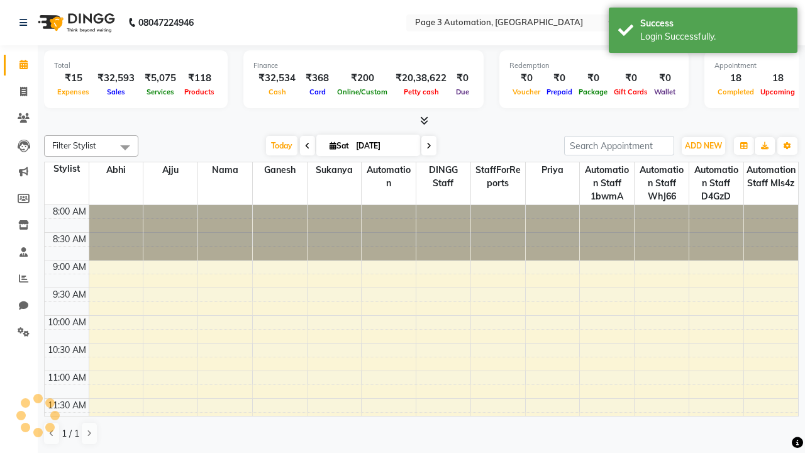 The height and width of the screenshot is (453, 805). I want to click on span: Sukanya, so click(334, 170).